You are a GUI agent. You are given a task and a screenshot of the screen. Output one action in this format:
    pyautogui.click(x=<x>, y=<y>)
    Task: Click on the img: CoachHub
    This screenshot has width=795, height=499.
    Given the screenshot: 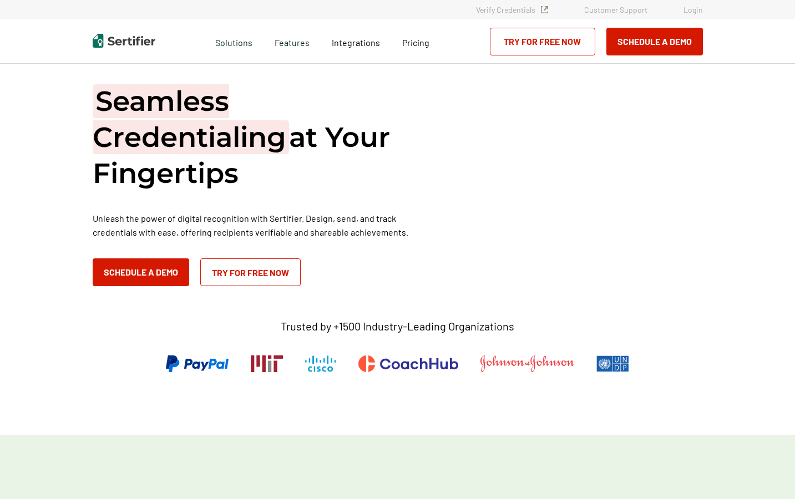 What is the action you would take?
    pyautogui.click(x=408, y=364)
    